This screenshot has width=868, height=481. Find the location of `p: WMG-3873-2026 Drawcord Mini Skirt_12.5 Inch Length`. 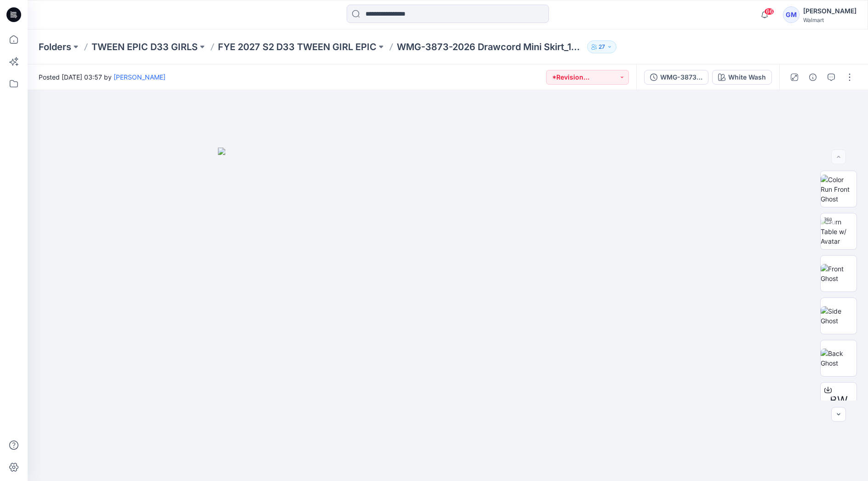

p: WMG-3873-2026 Drawcord Mini Skirt_12.5 Inch Length is located at coordinates (490, 47).